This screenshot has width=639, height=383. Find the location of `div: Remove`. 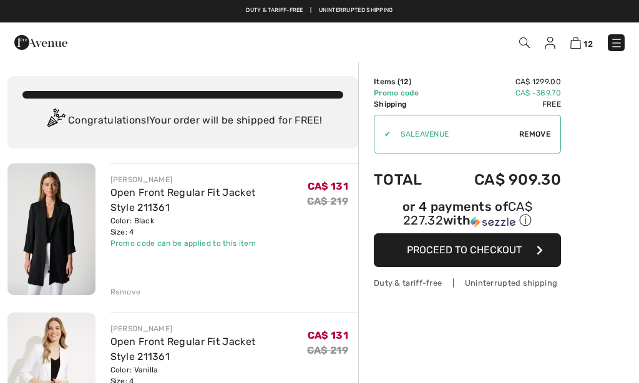

div: Remove is located at coordinates (125, 292).